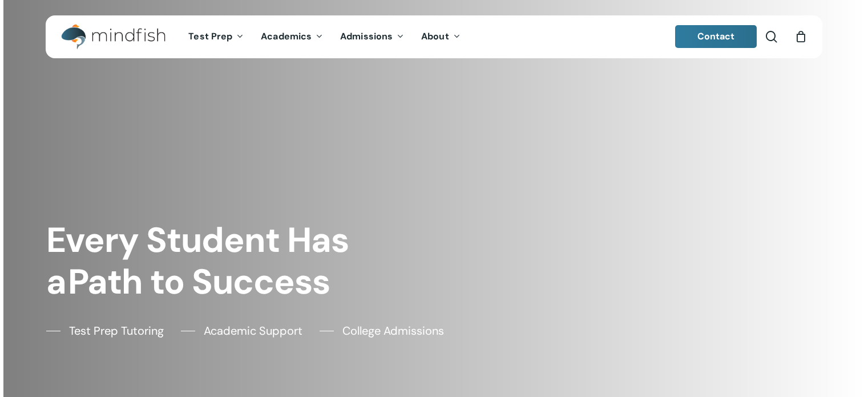  What do you see at coordinates (440, 37) in the screenshot?
I see `a: About` at bounding box center [440, 37].